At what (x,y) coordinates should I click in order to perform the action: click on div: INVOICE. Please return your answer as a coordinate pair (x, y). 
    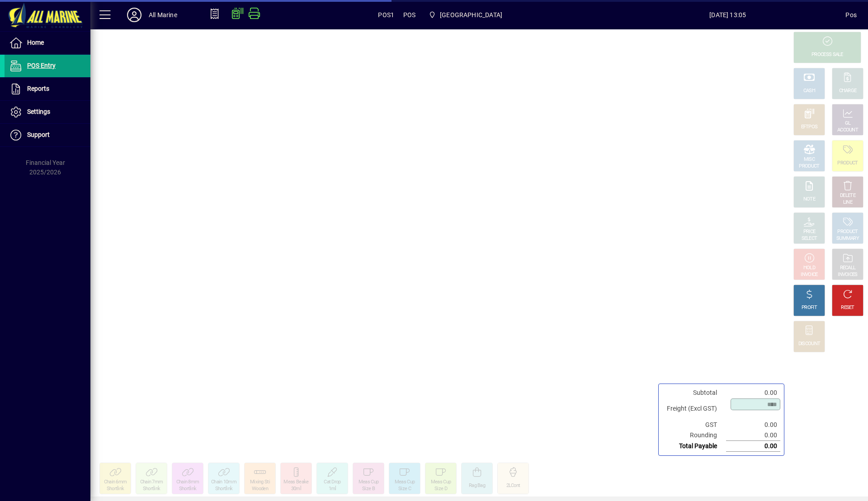
    Looking at the image, I should click on (808, 274).